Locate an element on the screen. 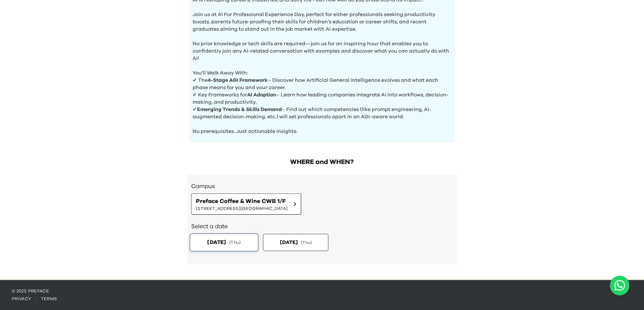 The image size is (644, 310). b: Emerging Trends & Skills Demand is located at coordinates (239, 110).